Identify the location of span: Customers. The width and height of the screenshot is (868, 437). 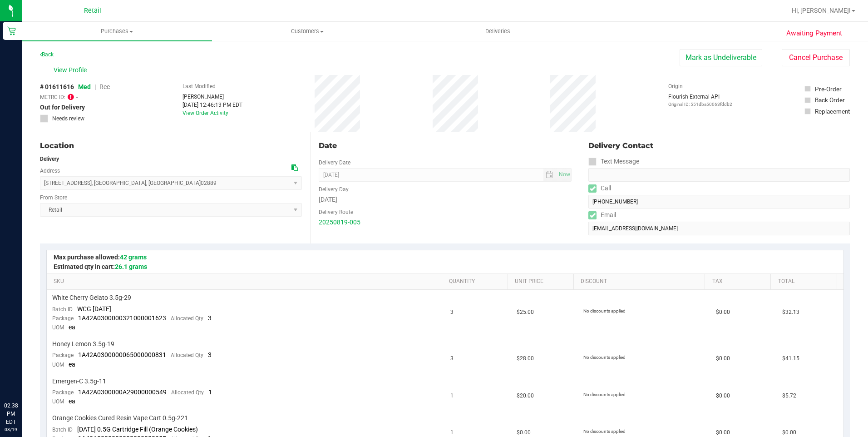
(307, 31).